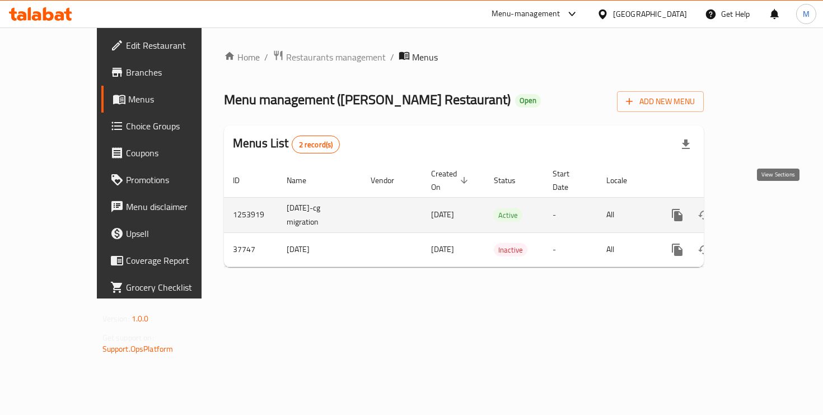  I want to click on div: Inactive, so click(510, 250).